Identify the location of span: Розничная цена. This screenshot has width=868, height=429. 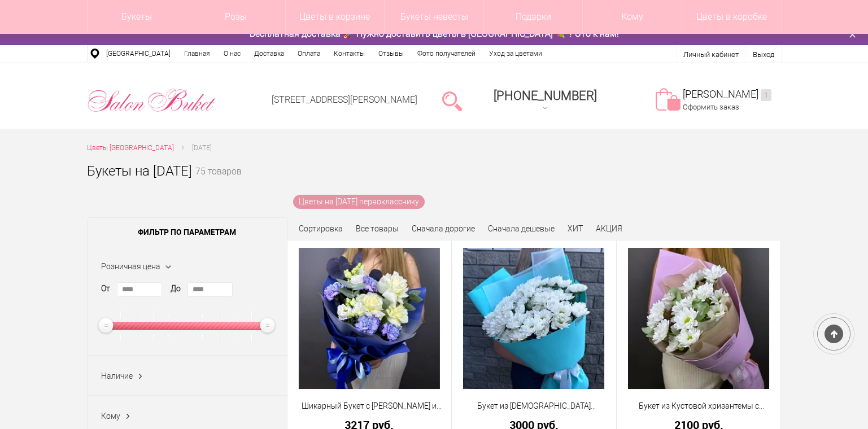
(130, 266).